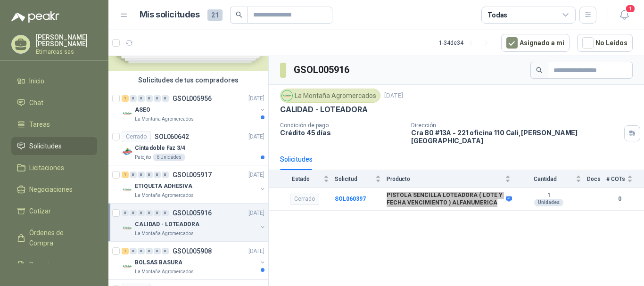 Image resolution: width=644 pixels, height=286 pixels. I want to click on a: Órdenes de Compra, so click(54, 237).